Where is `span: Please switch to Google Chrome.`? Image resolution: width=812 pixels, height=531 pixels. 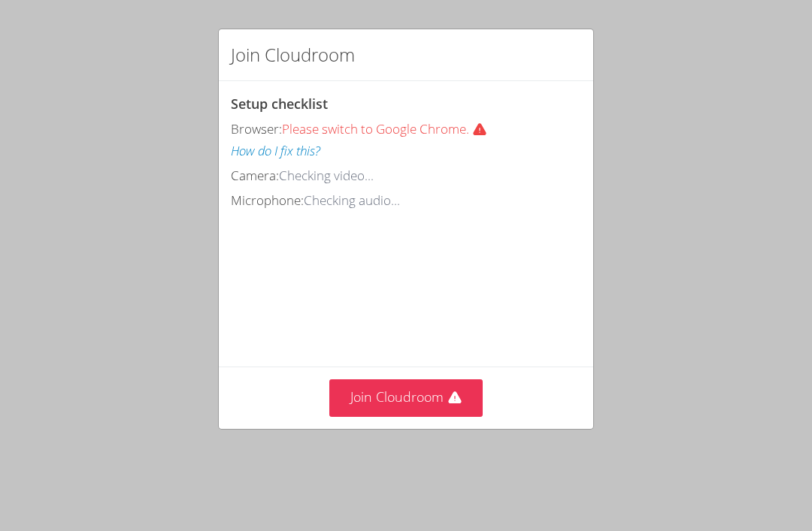 span: Please switch to Google Chrome. is located at coordinates (388, 129).